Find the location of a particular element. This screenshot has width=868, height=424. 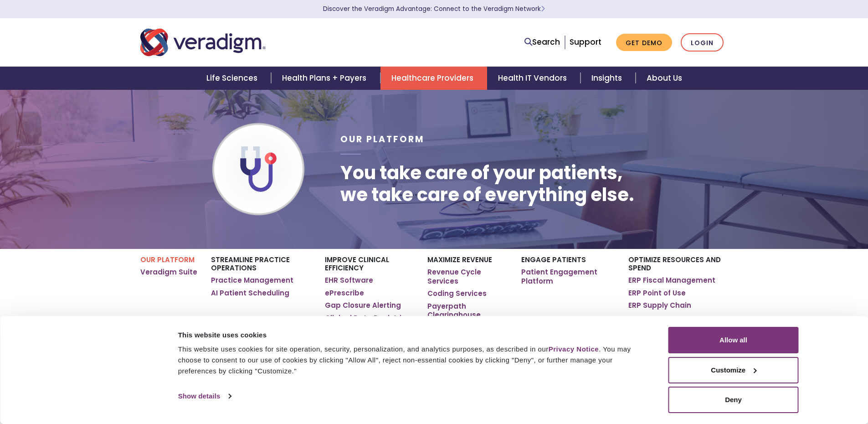

a: Show details is located at coordinates (205, 396).